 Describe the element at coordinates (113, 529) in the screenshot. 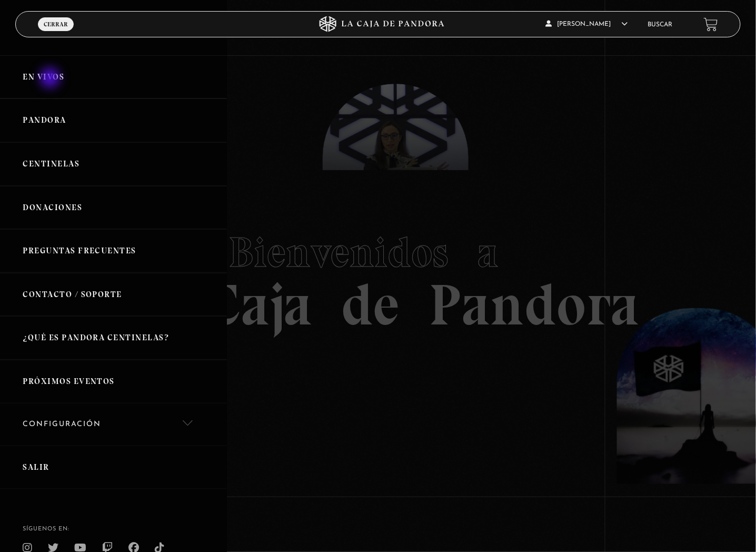

I see `h4: SÍguenos en:` at that location.